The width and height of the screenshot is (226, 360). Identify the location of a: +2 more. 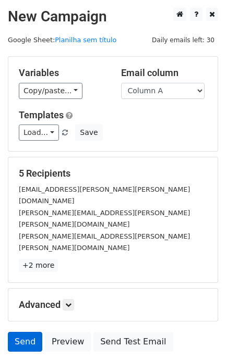
(38, 265).